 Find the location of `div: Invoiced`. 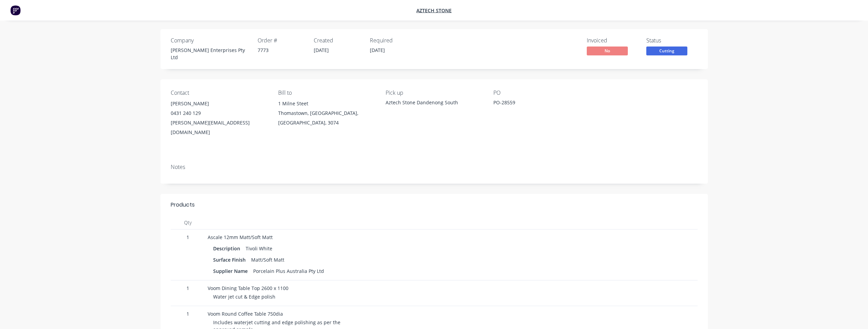

div: Invoiced is located at coordinates (612, 40).